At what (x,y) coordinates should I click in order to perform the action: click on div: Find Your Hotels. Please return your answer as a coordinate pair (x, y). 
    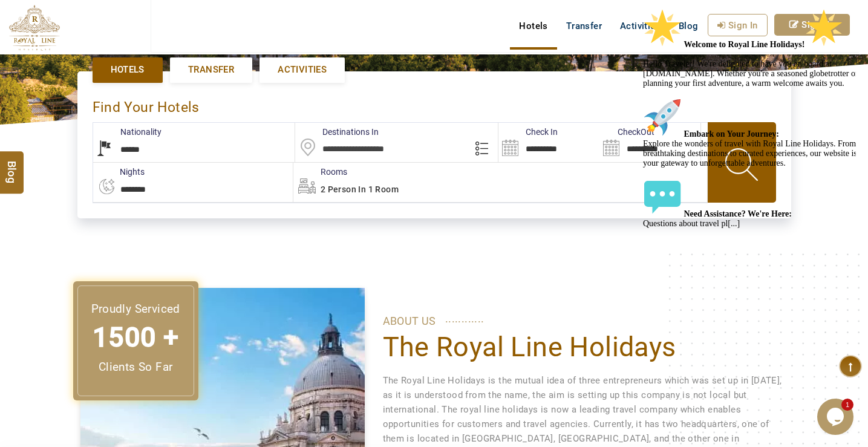
    Looking at the image, I should click on (434, 104).